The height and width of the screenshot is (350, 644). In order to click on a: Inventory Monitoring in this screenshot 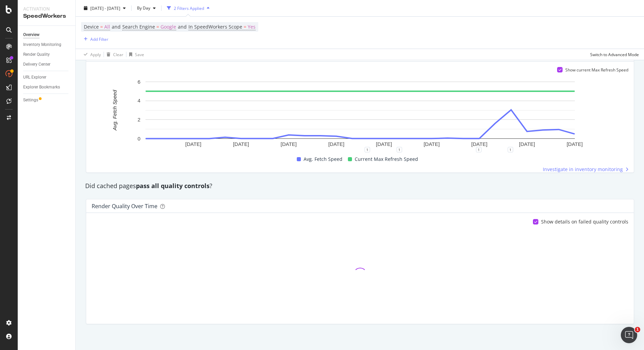, I will do `click(47, 44)`.